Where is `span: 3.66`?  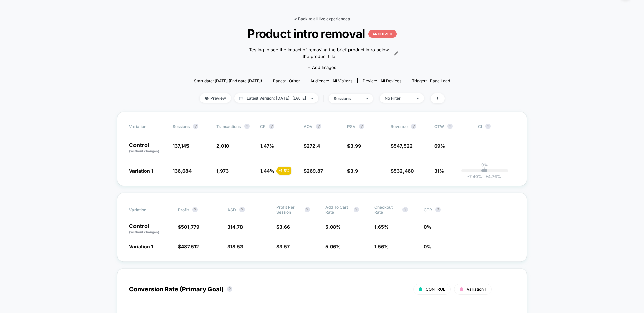
span: 3.66 is located at coordinates (285, 227).